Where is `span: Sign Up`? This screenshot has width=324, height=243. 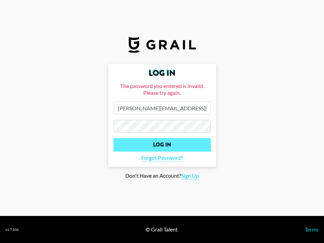
span: Sign Up is located at coordinates (190, 176).